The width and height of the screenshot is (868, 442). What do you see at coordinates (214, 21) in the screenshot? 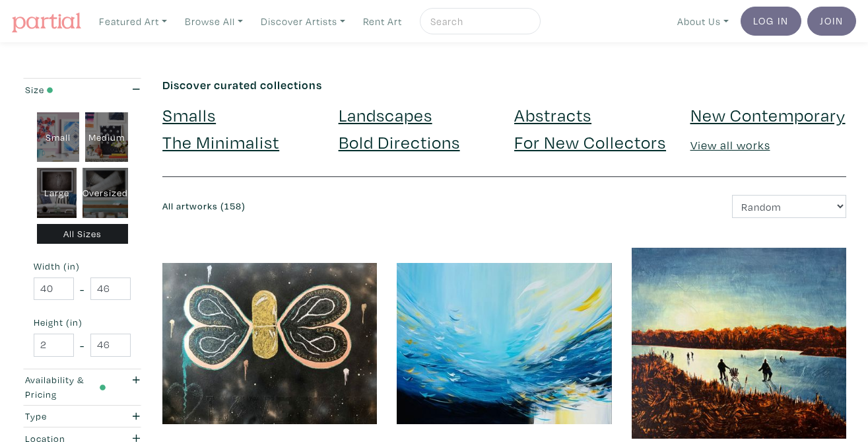
I see `a: Browse All` at bounding box center [214, 21].